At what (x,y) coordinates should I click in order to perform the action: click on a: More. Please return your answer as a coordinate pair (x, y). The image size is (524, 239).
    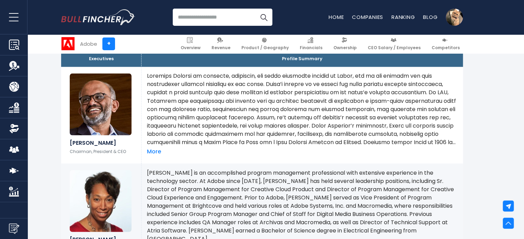
    Looking at the image, I should click on (154, 151).